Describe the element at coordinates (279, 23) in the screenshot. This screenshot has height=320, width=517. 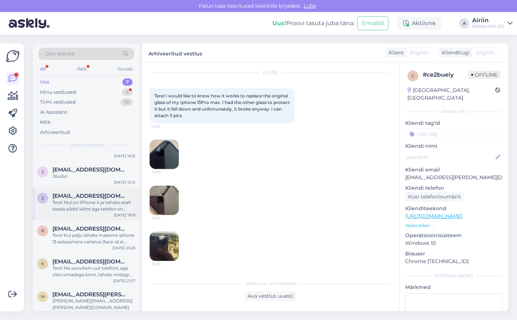
I see `b: Uus!` at that location.